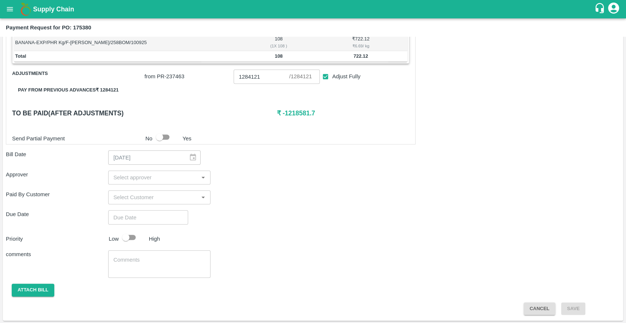 This screenshot has height=323, width=626. Describe the element at coordinates (361, 46) in the screenshot. I see `div: ₹ 6.69 / kg` at that location.